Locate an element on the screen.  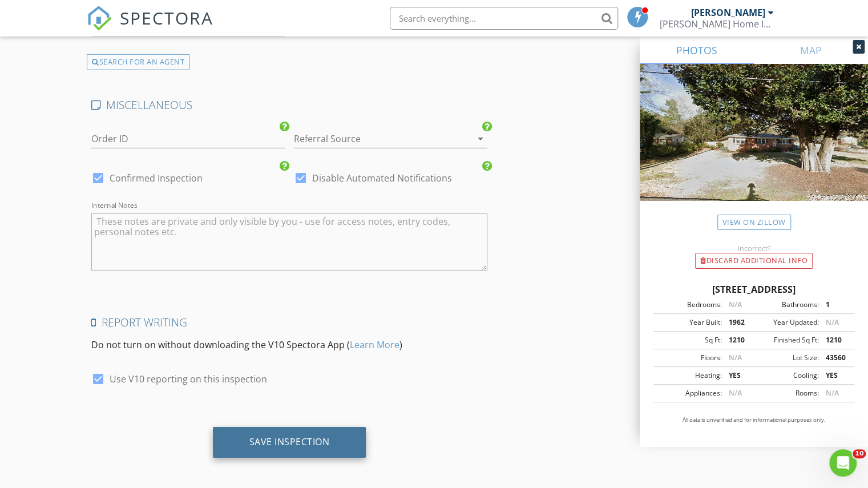
div: Incorrect? is located at coordinates (754, 249).